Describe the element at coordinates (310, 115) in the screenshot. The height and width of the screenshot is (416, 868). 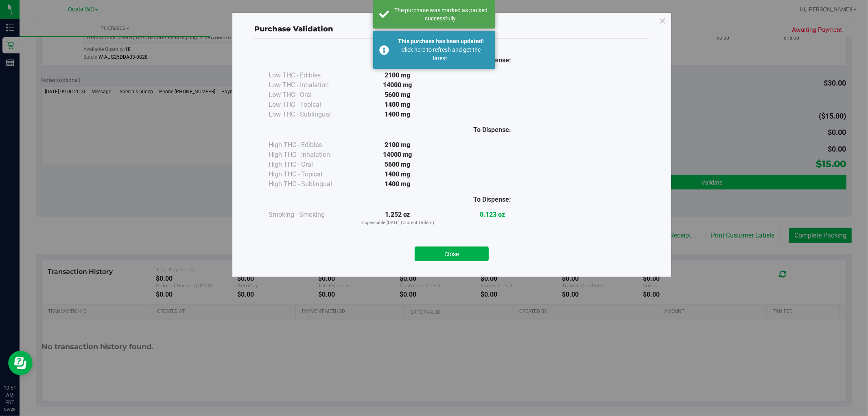
I see `div: Low THC - Sublingual` at that location.